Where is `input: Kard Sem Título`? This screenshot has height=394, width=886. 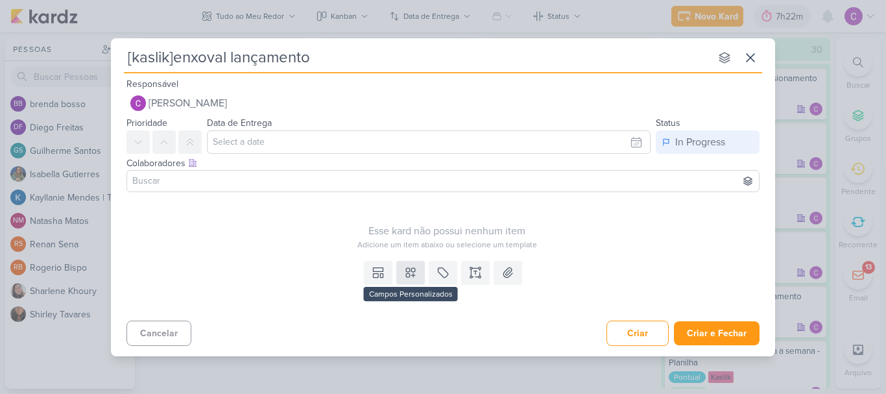
input: Kard Sem Título is located at coordinates (417, 58).